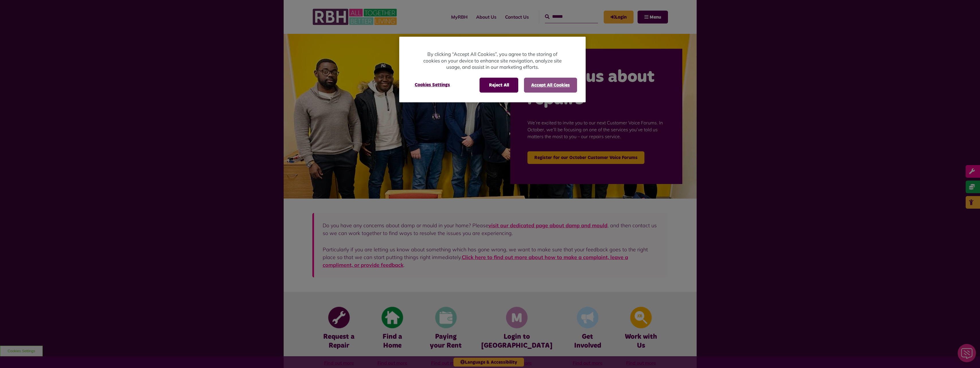 The image size is (980, 368). I want to click on div: Privacy, so click(492, 69).